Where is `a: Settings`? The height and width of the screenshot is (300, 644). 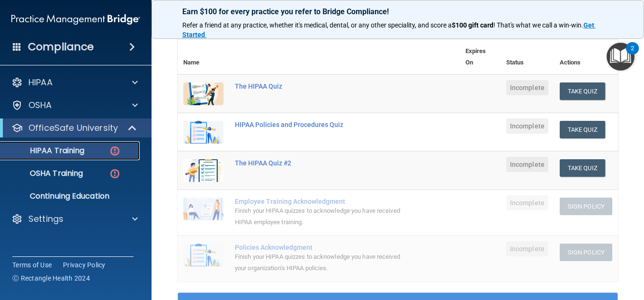
a: Settings is located at coordinates (74, 219).